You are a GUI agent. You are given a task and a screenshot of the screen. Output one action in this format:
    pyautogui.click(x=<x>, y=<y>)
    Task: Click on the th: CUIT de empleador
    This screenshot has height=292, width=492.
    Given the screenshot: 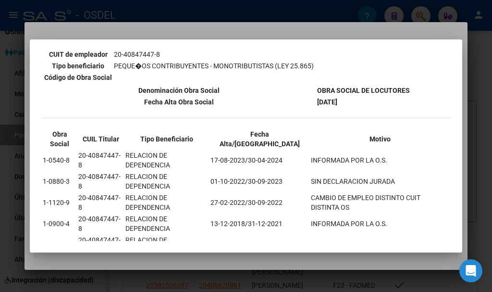 What is the action you would take?
    pyautogui.click(x=78, y=54)
    